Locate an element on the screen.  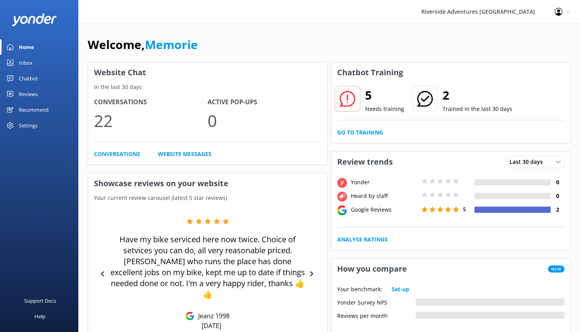
span: Last 30 days is located at coordinates (528, 162).